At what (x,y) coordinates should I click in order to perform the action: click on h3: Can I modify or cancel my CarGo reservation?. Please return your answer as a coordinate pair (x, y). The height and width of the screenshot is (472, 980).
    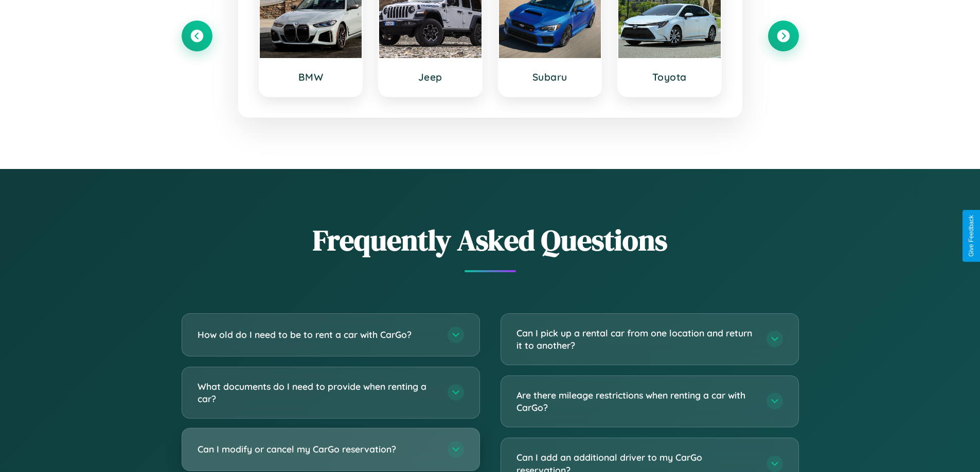
    Looking at the image, I should click on (317, 449).